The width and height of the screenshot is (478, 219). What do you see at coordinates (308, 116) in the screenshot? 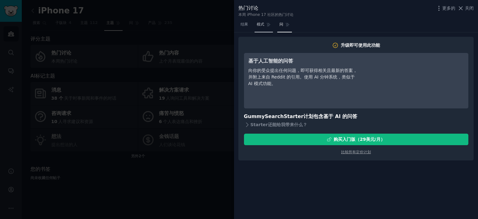
I see `font: 计划` at bounding box center [308, 116].